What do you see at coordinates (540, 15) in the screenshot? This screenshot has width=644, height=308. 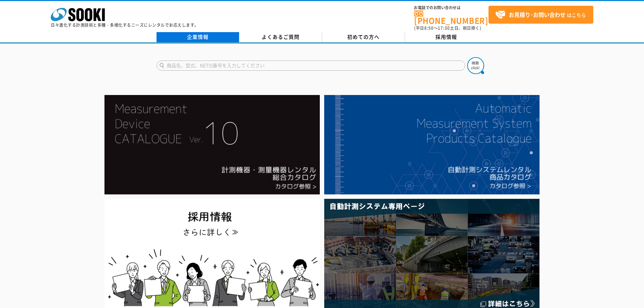 I see `span: はこちら` at bounding box center [540, 15].